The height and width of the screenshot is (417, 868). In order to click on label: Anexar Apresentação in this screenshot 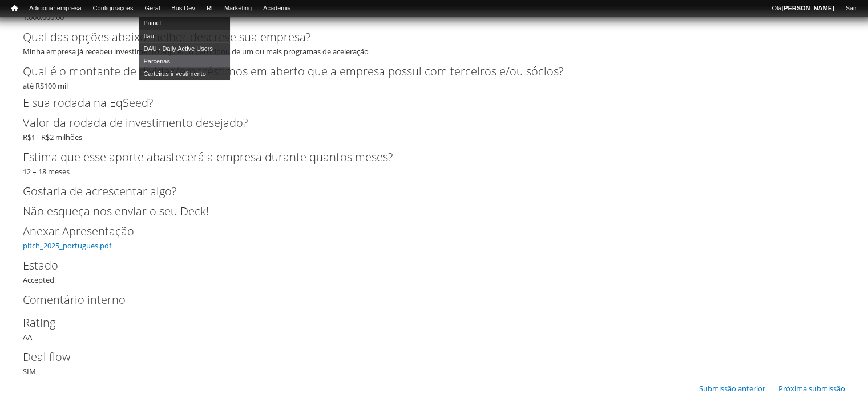, I will do `click(424, 231)`.